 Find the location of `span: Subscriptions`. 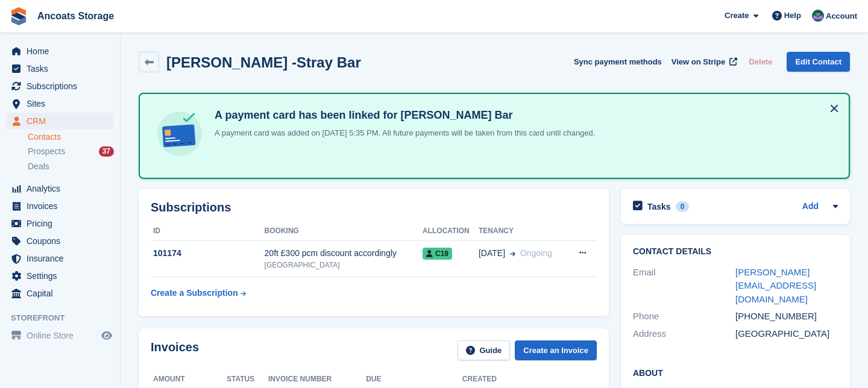

span: Subscriptions is located at coordinates (63, 86).